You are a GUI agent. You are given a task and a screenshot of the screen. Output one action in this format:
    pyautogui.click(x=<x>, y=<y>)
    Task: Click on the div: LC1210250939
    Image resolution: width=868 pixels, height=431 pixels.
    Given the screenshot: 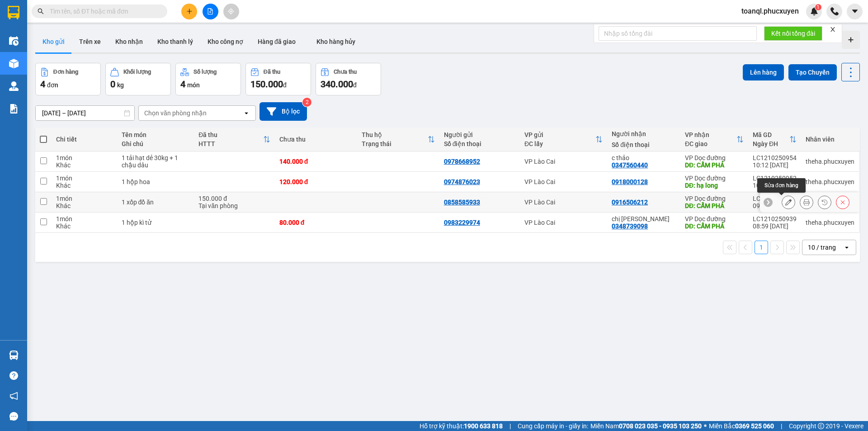 What is the action you would take?
    pyautogui.click(x=775, y=219)
    